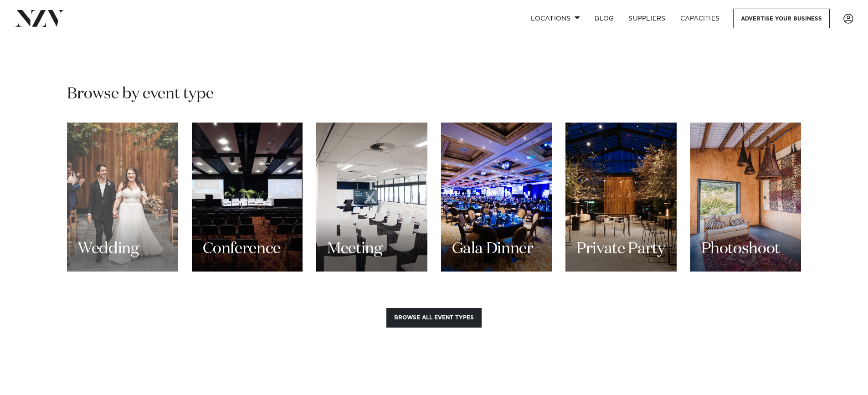 The width and height of the screenshot is (868, 395). Describe the element at coordinates (781, 18) in the screenshot. I see `a: Advertise your business` at that location.